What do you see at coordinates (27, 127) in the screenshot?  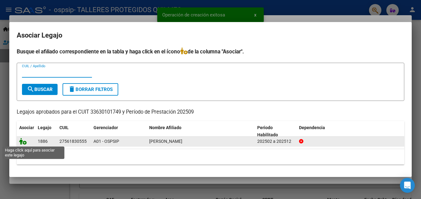 I see `span: Asociar` at bounding box center [27, 127].